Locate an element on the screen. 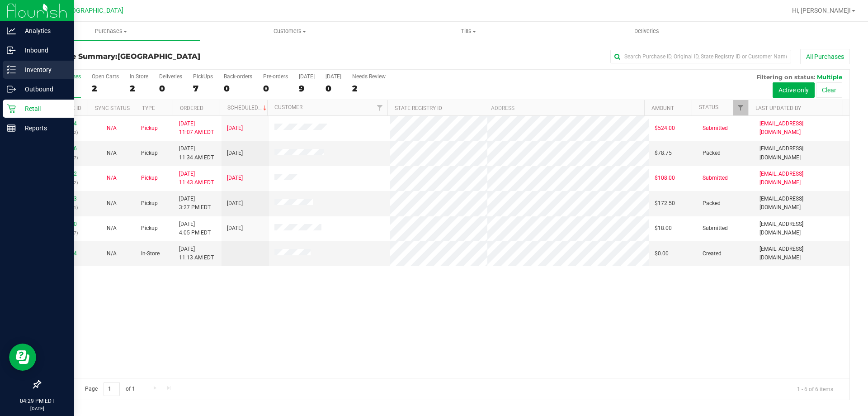  div: 7 is located at coordinates (203, 88).